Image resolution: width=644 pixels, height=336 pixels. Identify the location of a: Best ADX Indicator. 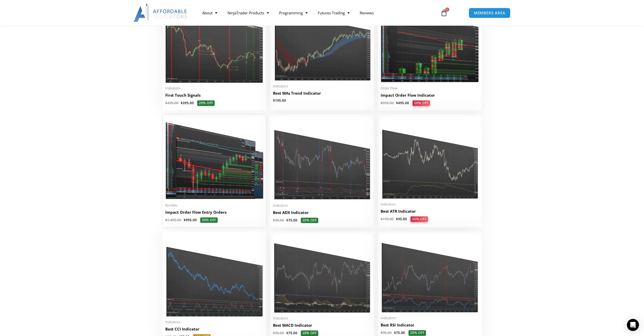
(322, 214).